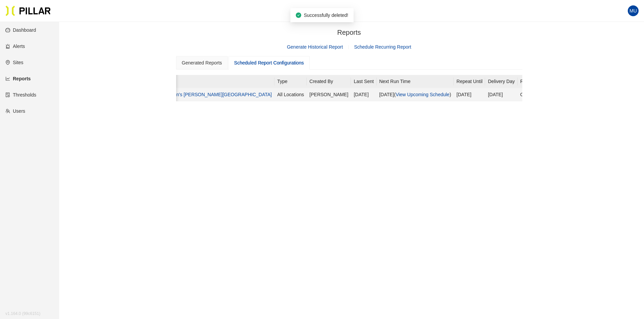  What do you see at coordinates (20, 30) in the screenshot?
I see `a: dashboardDashboard` at bounding box center [20, 30].